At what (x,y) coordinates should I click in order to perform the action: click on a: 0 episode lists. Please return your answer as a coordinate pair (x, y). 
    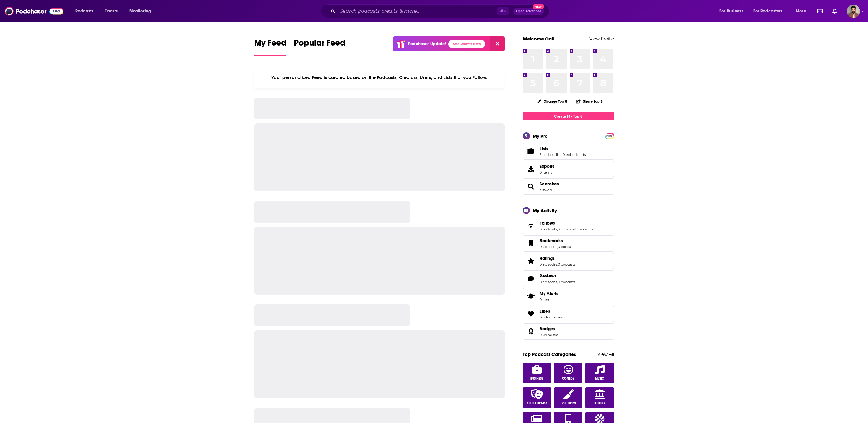
    Looking at the image, I should click on (574, 155).